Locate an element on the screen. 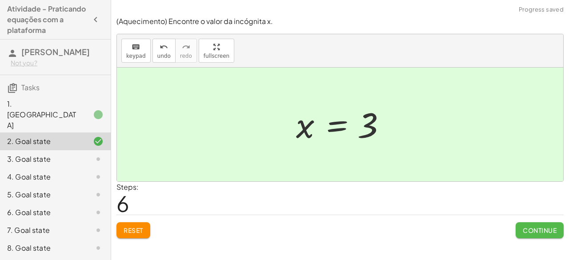 The height and width of the screenshot is (260, 569). div: 4. Goal state is located at coordinates (43, 177).